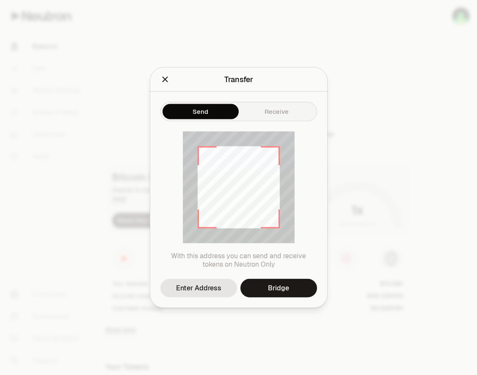 The width and height of the screenshot is (477, 375). Describe the element at coordinates (201, 112) in the screenshot. I see `button: Send` at that location.